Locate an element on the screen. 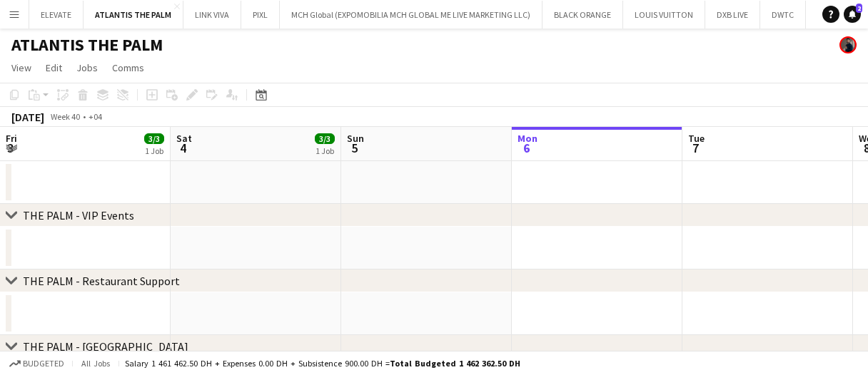  a: Jobs is located at coordinates (87, 68).